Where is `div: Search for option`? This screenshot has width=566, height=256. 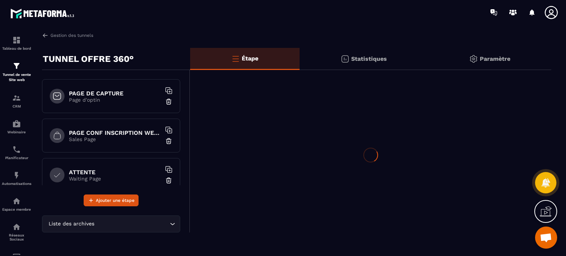
div: Search for option is located at coordinates (111, 224).